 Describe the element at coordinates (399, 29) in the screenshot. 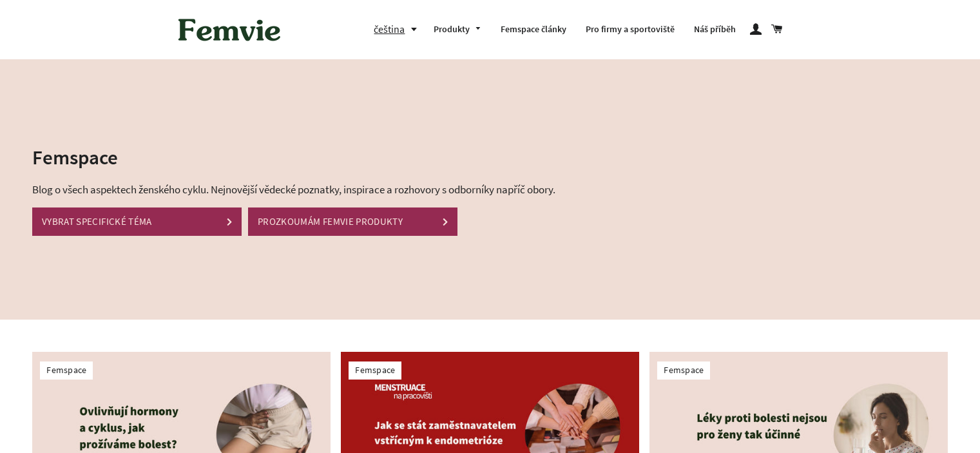

I see `button: čeština` at that location.